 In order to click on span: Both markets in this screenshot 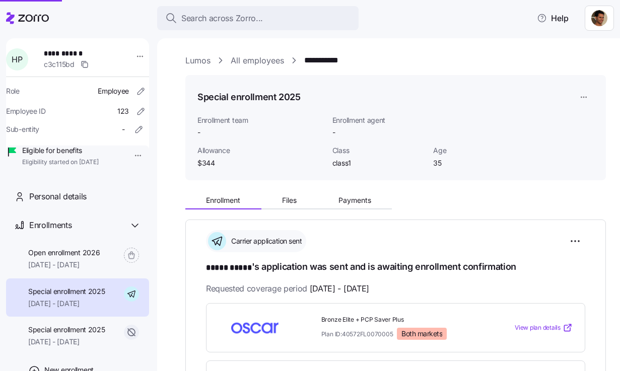, I will do `click(422, 334)`.